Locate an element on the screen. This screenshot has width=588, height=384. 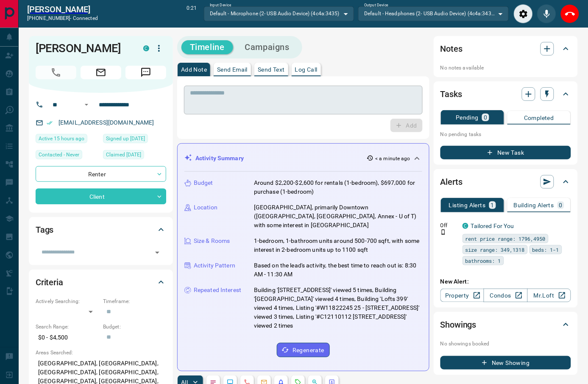
h2: Showings is located at coordinates (458, 324).